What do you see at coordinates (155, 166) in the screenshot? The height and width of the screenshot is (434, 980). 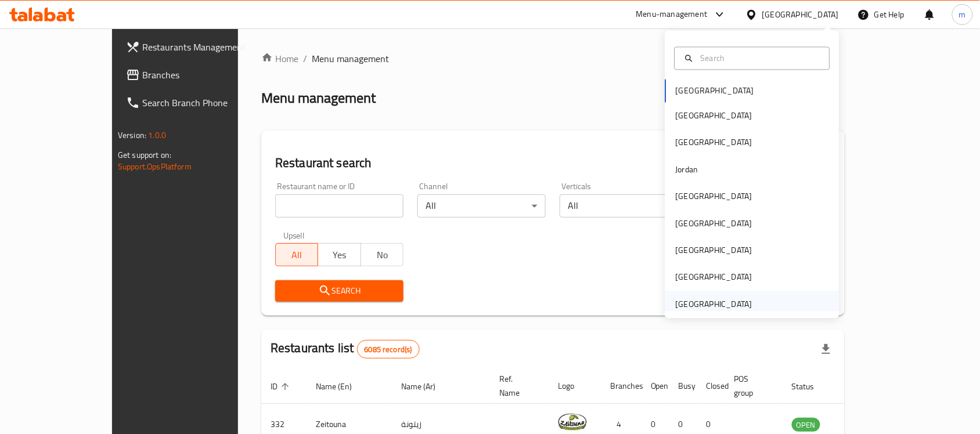 I see `a: Support.OpsPlatform` at bounding box center [155, 166].